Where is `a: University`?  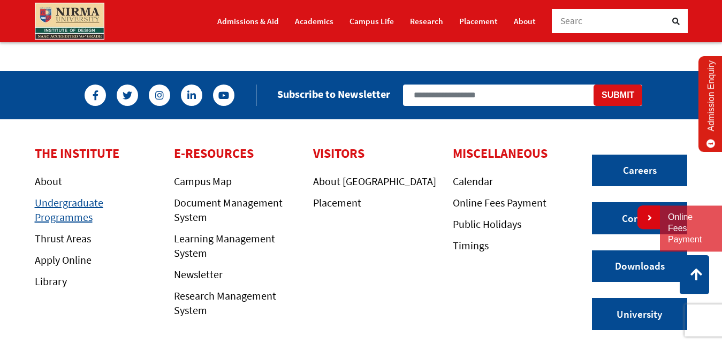 a: University is located at coordinates (639, 314).